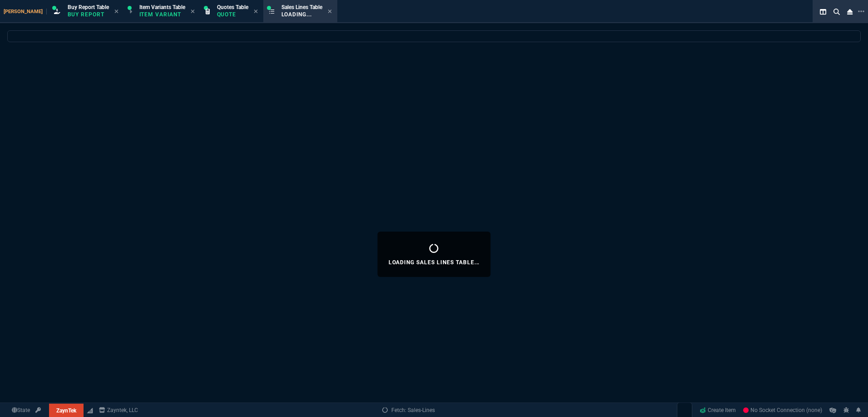 The image size is (868, 417). Describe the element at coordinates (783, 410) in the screenshot. I see `span: No Socket Connection (none)` at that location.